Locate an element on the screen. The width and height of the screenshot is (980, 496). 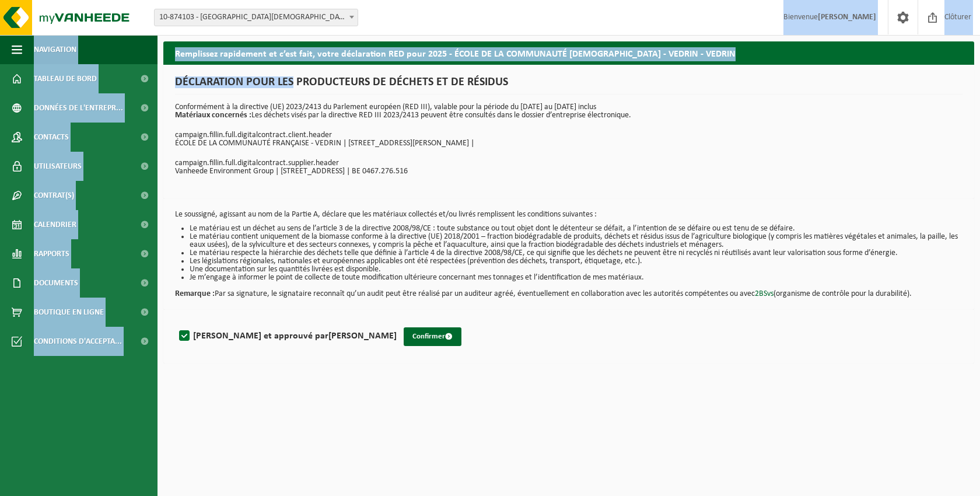
span: Contacts is located at coordinates (52, 137).